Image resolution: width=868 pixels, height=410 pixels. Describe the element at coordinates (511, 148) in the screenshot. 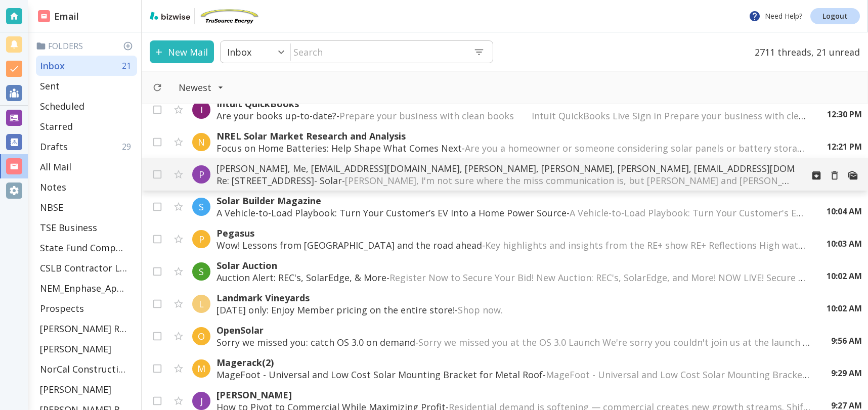

I see `p: Focus on Home Batteries: Help Shape What Comes Next -` at that location.